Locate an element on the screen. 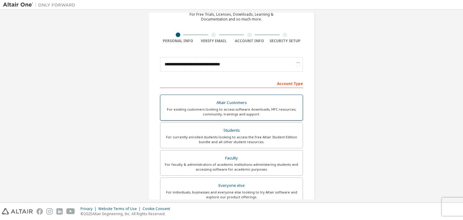  div: For faculty & administrators of academic institutions administering students and accessing softwa... is located at coordinates (232, 167).